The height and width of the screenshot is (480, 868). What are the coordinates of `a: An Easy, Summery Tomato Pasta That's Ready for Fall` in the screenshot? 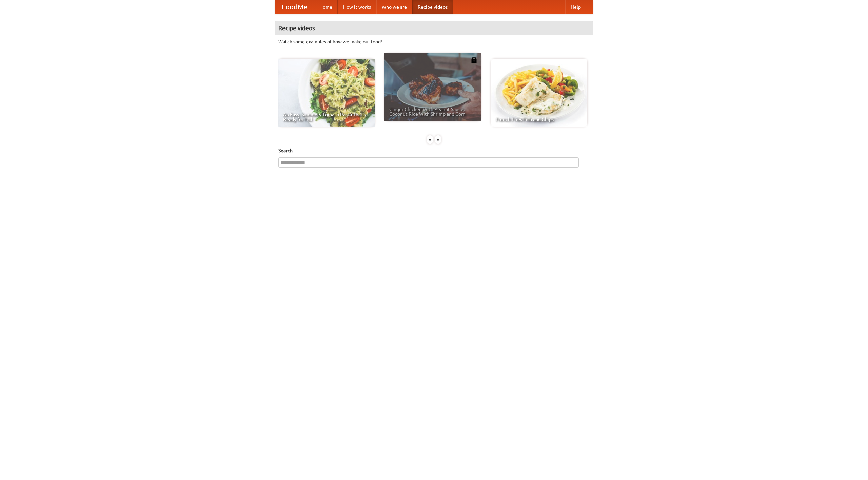 It's located at (327, 93).